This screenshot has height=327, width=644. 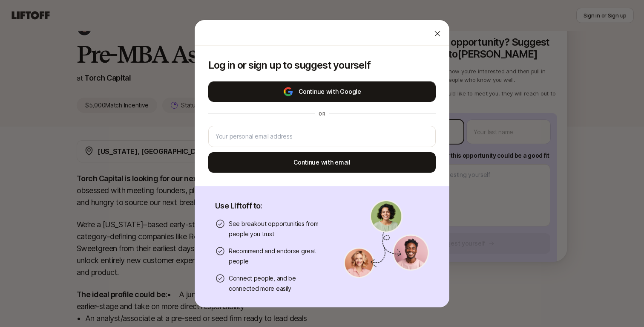 I want to click on p: Connect people, and be connected more easily, so click(x=277, y=283).